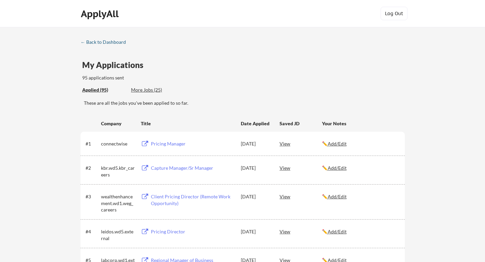  I want to click on div: leidos.wd5.external, so click(118, 235).